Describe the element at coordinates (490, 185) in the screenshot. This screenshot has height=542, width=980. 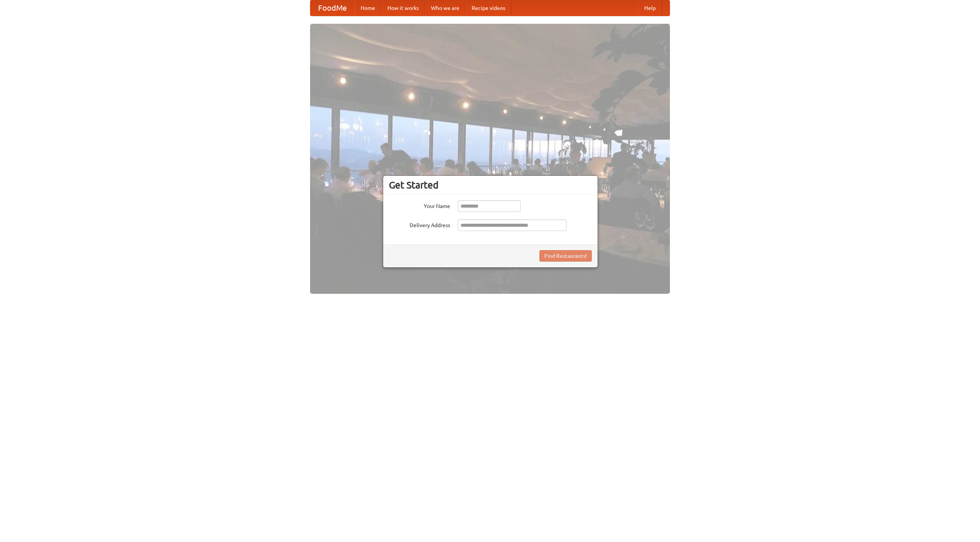
I see `h3: Get Started` at that location.